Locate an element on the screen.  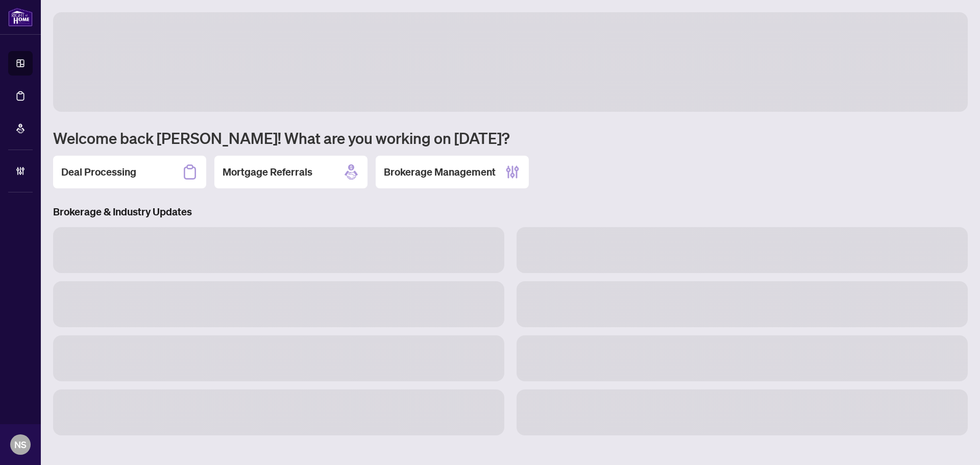
img: logo is located at coordinates (20, 17).